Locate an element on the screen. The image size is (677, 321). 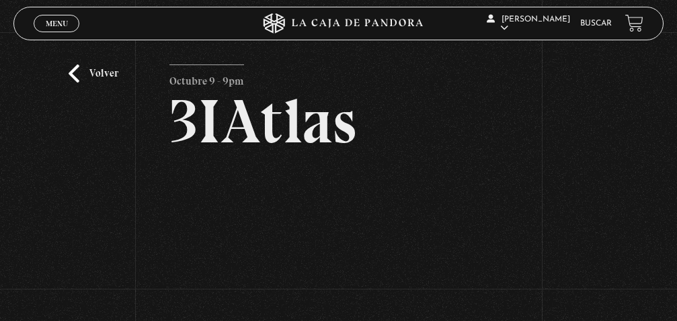
a: Buscar is located at coordinates (596, 24).